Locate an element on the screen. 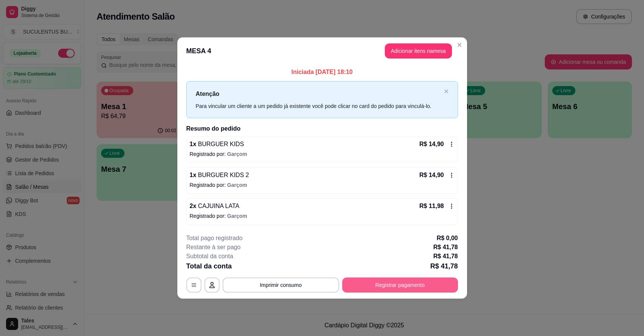 This screenshot has width=644, height=336. header: MESA 4 is located at coordinates (322, 51).